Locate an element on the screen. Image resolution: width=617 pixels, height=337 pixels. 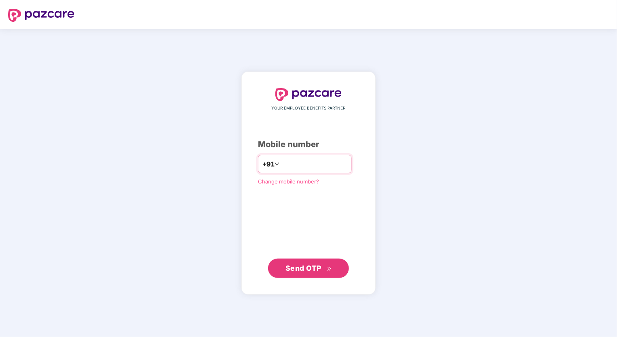
span: Send OTP is located at coordinates (303, 268).